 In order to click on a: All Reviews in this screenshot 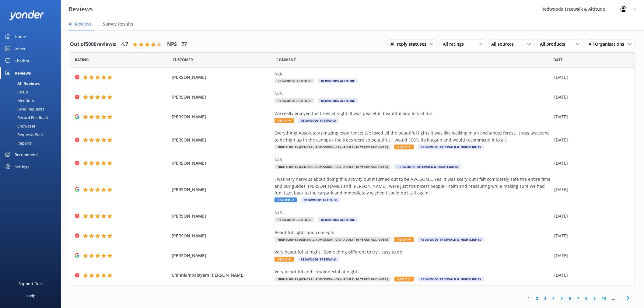, I will do `click(32, 83)`.